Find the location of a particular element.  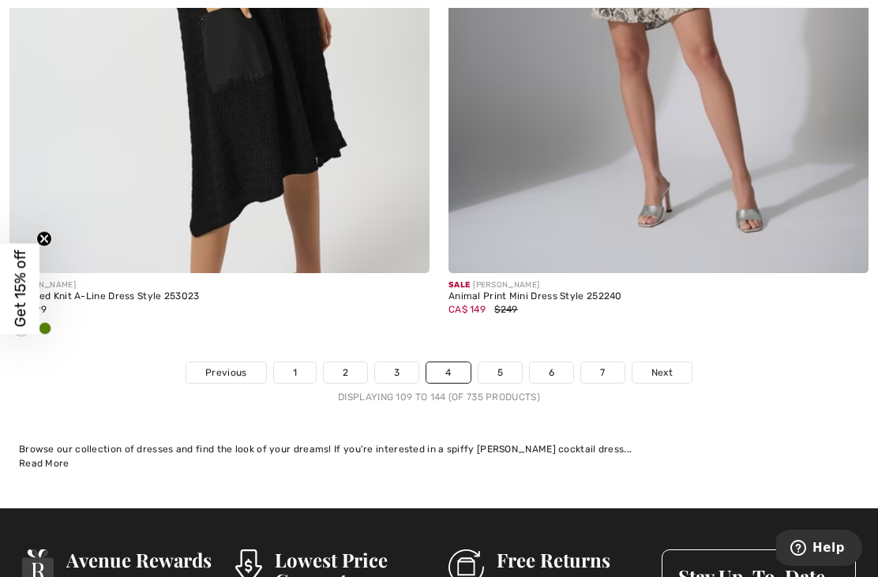

span: Previous is located at coordinates (226, 373).